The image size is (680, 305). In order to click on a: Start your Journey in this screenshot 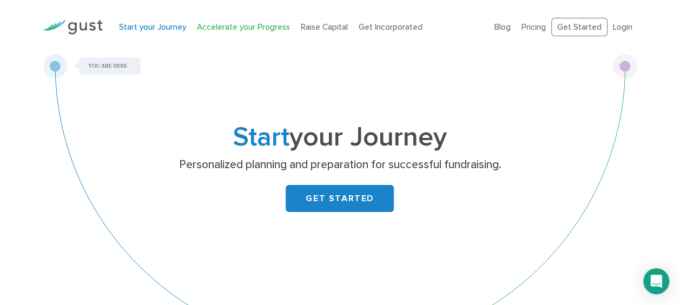, I will do `click(153, 27)`.